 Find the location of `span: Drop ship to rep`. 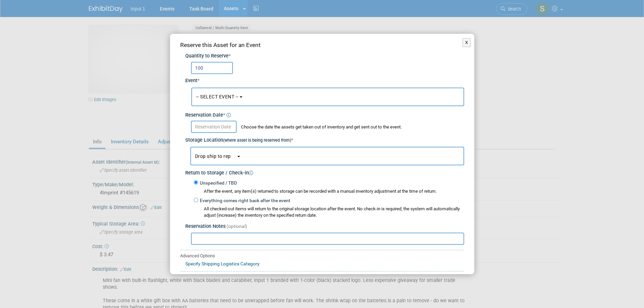

span: Drop ship to rep is located at coordinates (216, 156).